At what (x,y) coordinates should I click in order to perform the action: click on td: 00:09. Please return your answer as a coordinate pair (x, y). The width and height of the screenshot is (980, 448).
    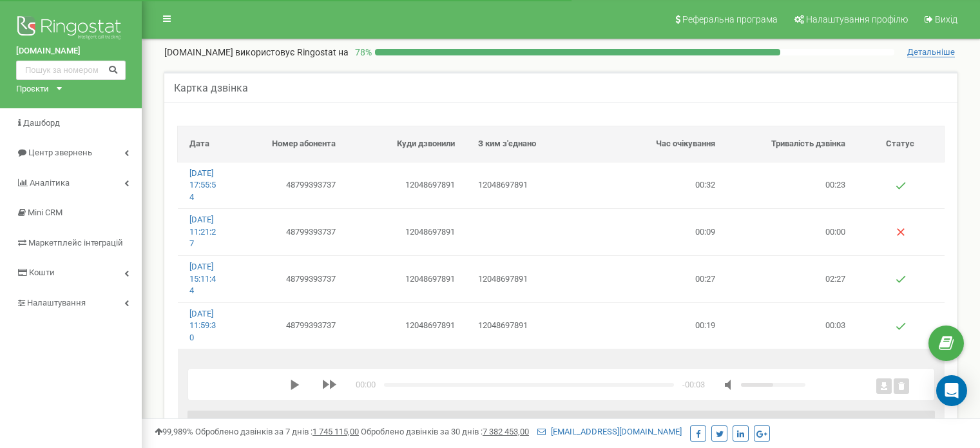
    Looking at the image, I should click on (662, 232).